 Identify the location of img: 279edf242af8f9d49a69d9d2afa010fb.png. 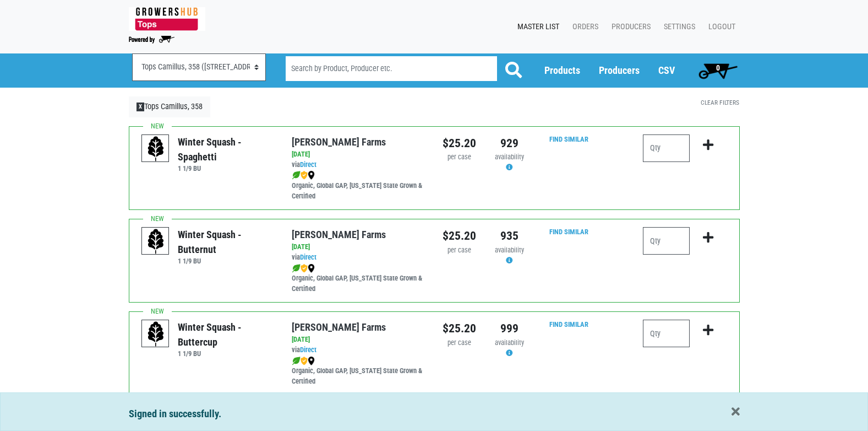
(167, 19).